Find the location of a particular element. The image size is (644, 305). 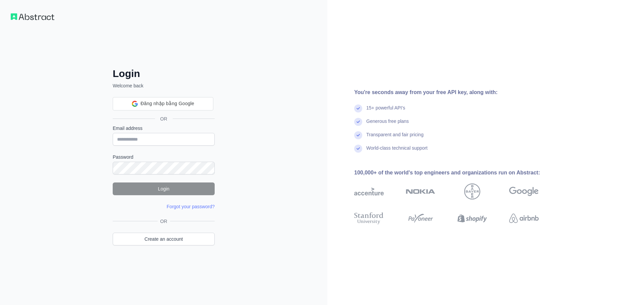

p: Welcome back is located at coordinates (164, 86).